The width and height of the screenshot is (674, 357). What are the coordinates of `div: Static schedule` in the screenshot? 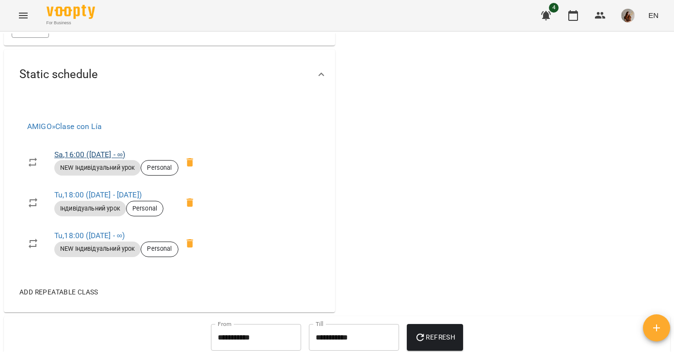 It's located at (169, 74).